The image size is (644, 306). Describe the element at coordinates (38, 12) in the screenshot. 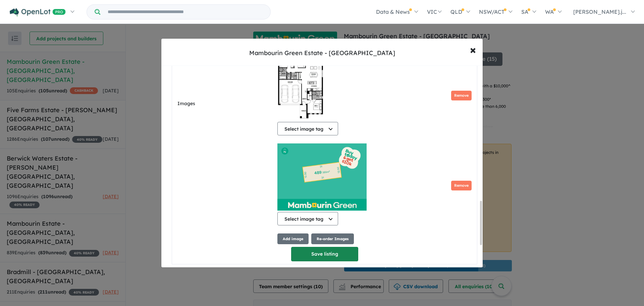

I see `img: Openlot PRO Logo White` at that location.